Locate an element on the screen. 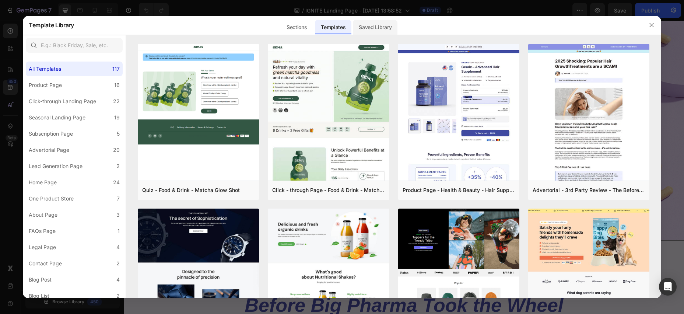 This screenshot has width=684, height=314. div: All Templates is located at coordinates (45, 69).